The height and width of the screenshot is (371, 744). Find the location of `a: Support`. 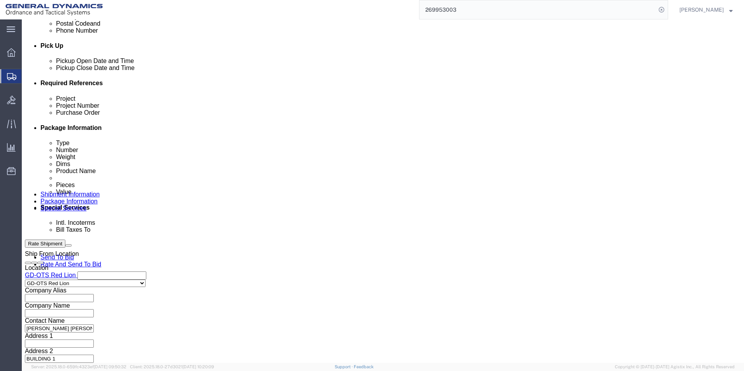

a: Support is located at coordinates (344, 367).